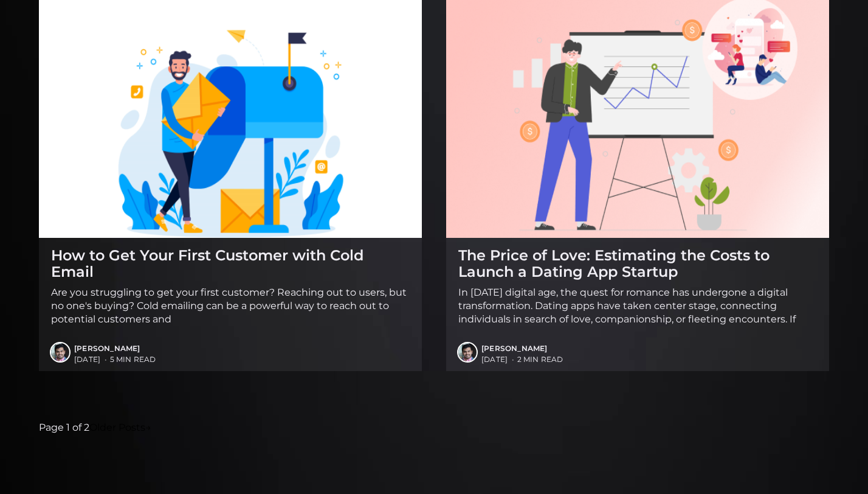  What do you see at coordinates (121, 428) in the screenshot?
I see `a: Older Posts` at bounding box center [121, 428].